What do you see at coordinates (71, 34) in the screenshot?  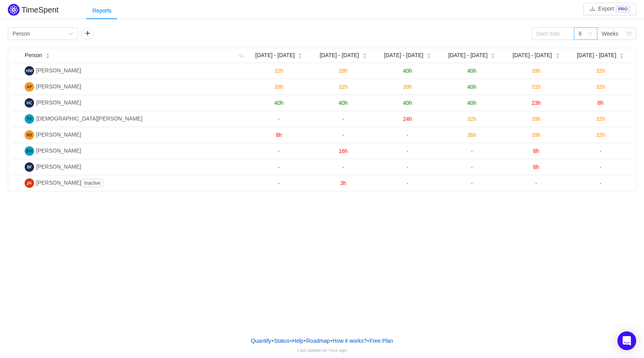 I see `i: icon: down` at bounding box center [71, 34].